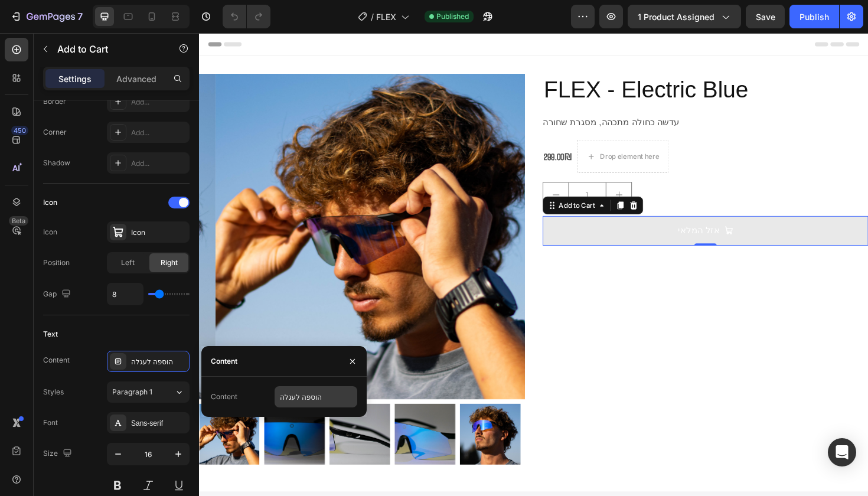 This screenshot has width=868, height=496. I want to click on input: Auto, so click(125, 294).